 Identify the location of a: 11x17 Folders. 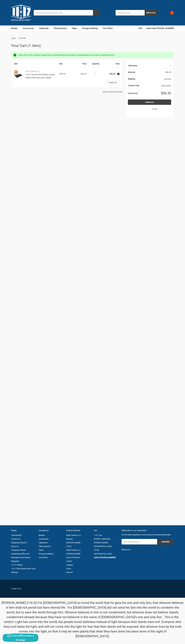
(17, 565).